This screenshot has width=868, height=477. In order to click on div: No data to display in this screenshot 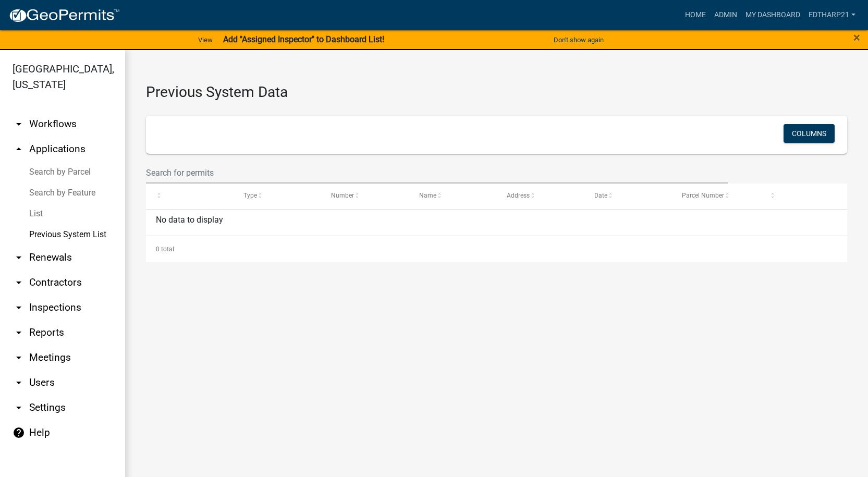, I will do `click(496, 223)`.